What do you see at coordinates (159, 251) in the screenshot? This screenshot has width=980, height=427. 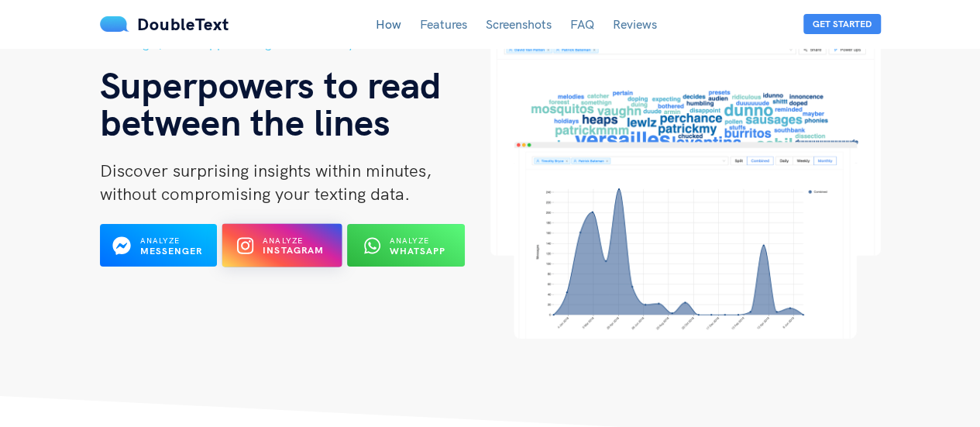 I see `a: Analyze Messenger` at bounding box center [159, 251].